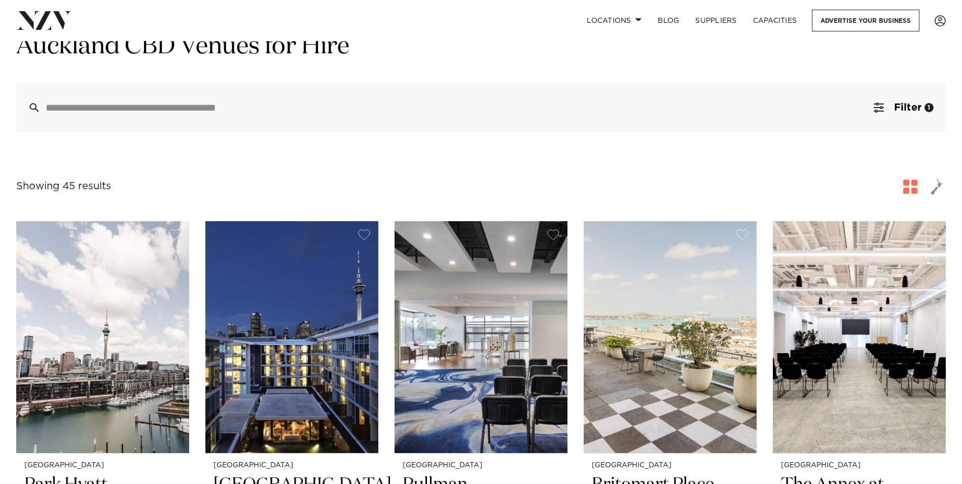 The image size is (962, 484). I want to click on a: Locations, so click(614, 20).